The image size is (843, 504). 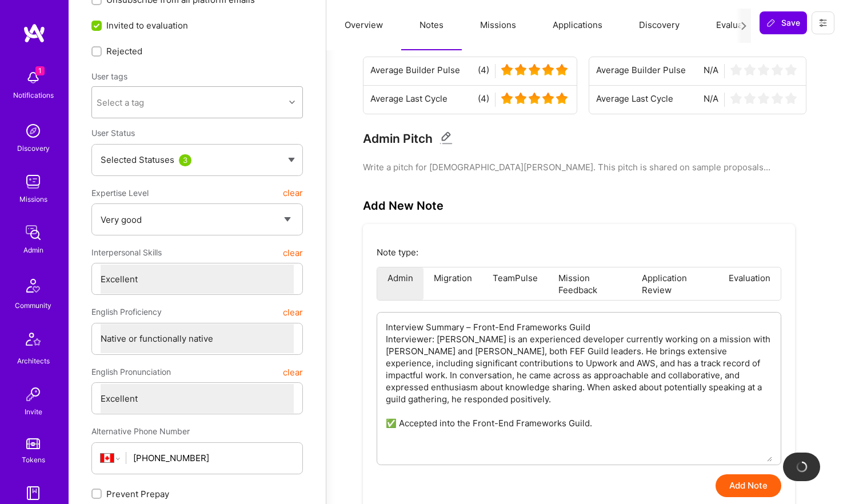 I want to click on img: Architects, so click(x=33, y=341).